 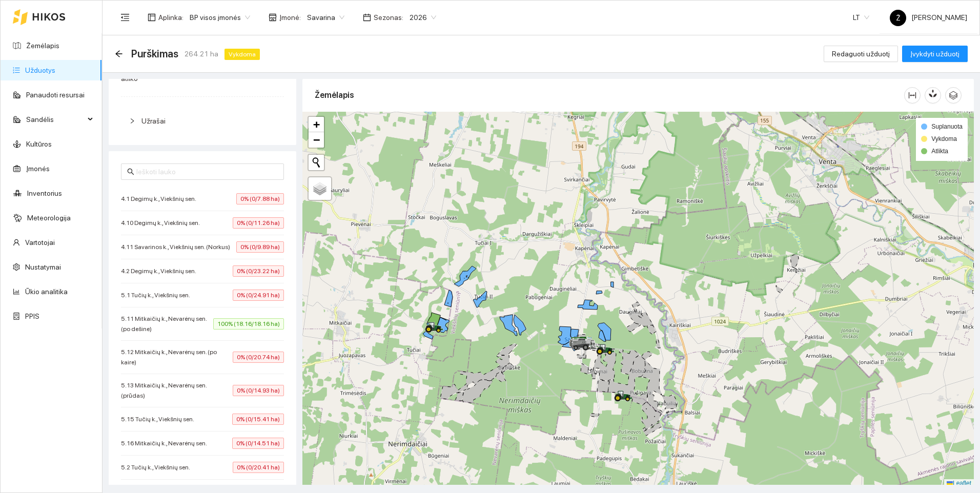 I want to click on a: Layers, so click(x=320, y=188).